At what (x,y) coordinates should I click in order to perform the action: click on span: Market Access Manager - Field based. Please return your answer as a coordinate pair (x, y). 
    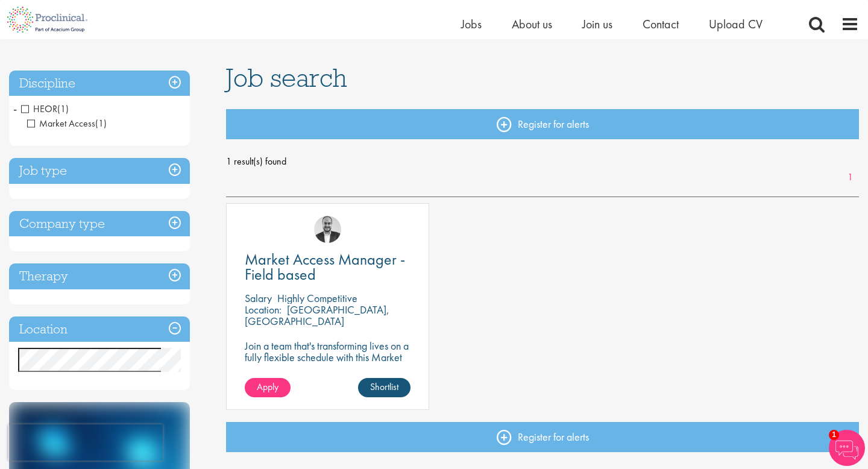
    Looking at the image, I should click on (325, 267).